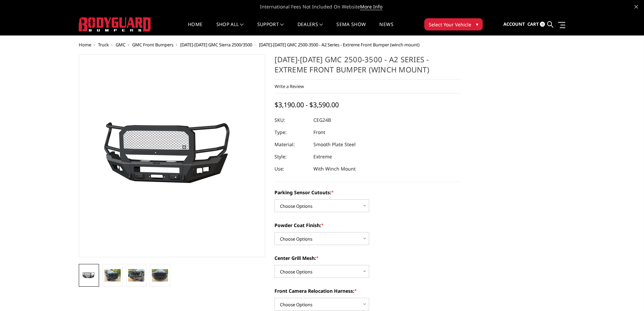  What do you see at coordinates (334, 169) in the screenshot?
I see `dd: With Winch Mount` at bounding box center [334, 169].